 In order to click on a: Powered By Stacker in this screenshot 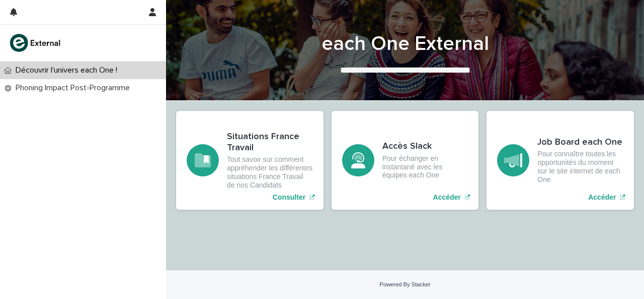, I will do `click(405, 284)`.